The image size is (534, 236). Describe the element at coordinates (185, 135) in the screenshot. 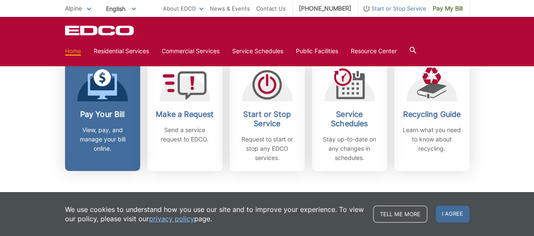

I see `p: Send a service request to EDCO.` at that location.